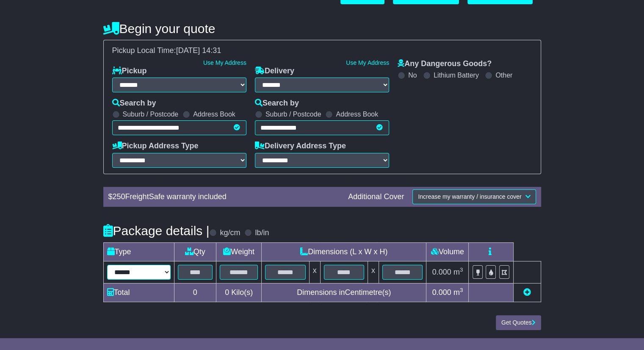 The image size is (644, 350). What do you see at coordinates (119, 197) in the screenshot?
I see `span: 250` at bounding box center [119, 197].